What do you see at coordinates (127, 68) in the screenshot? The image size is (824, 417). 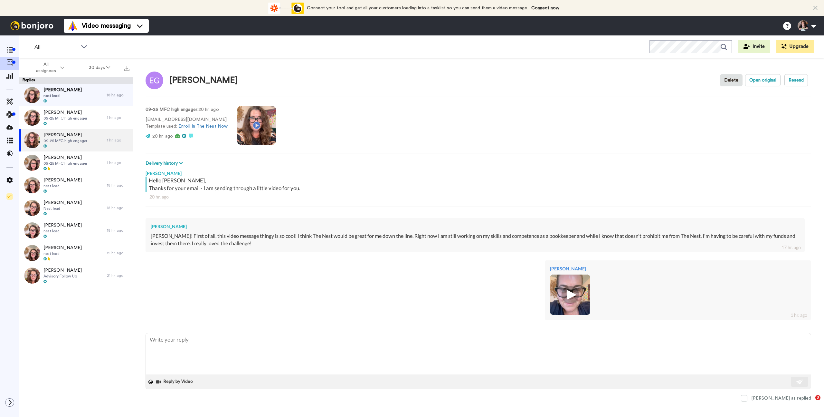 I see `button: Export all results that match these filters now.` at bounding box center [127, 68].